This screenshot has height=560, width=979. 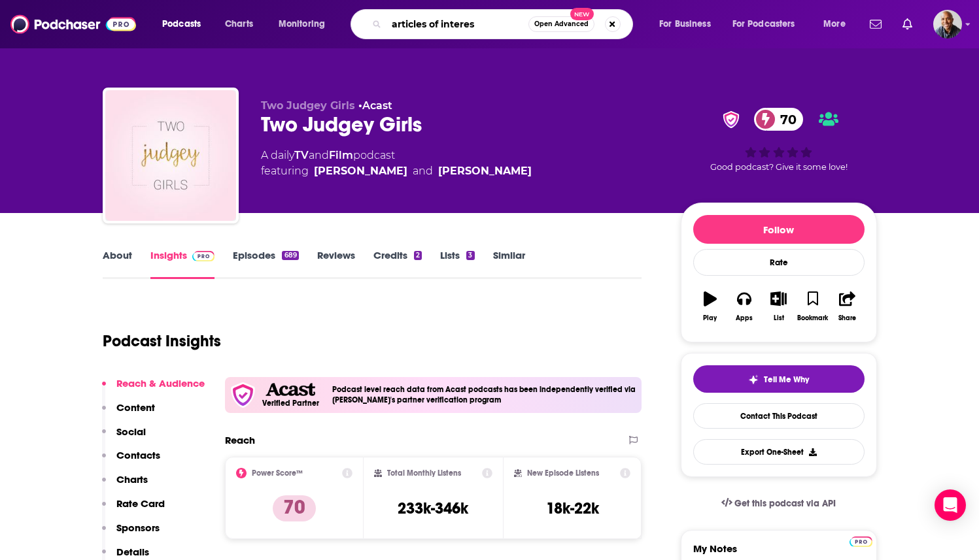 What do you see at coordinates (731, 119) in the screenshot?
I see `img: verified Badge` at bounding box center [731, 119].